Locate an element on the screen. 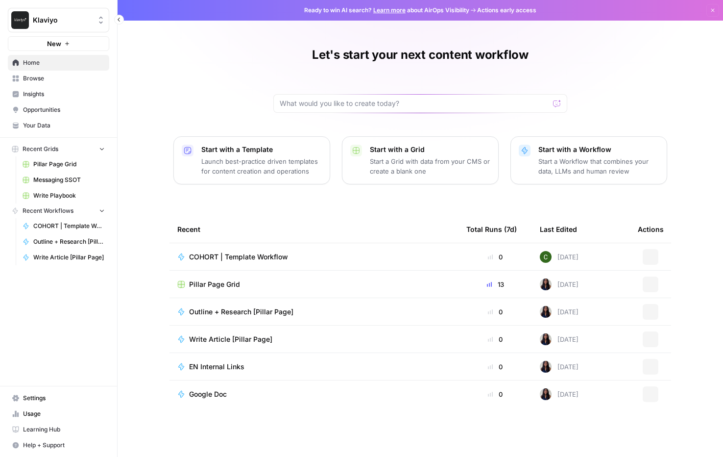  span: Opportunities is located at coordinates (64, 110).